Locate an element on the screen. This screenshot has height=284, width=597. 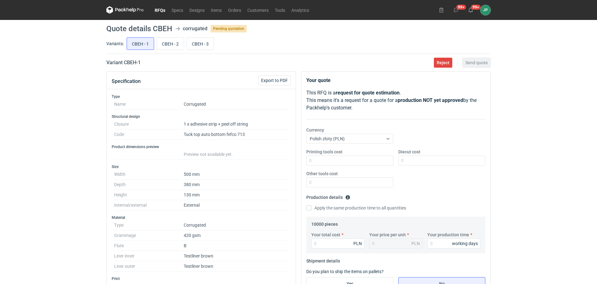
dt: Height is located at coordinates (149, 195).